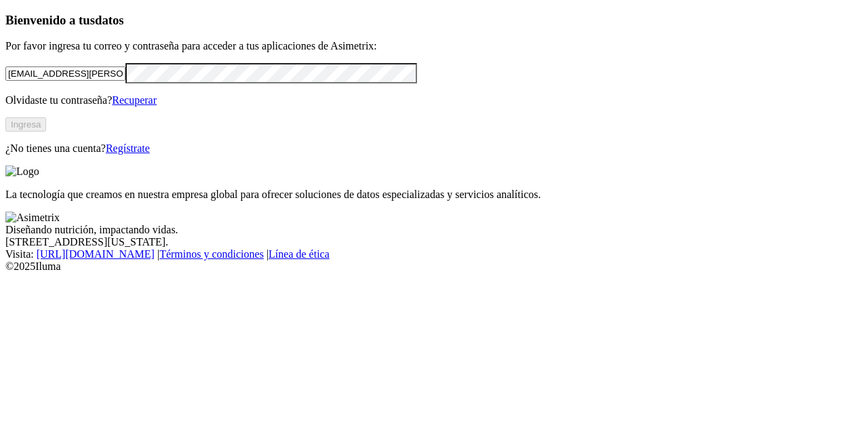 This screenshot has height=428, width=868. What do you see at coordinates (32, 218) in the screenshot?
I see `img: Asimetrix` at bounding box center [32, 218].